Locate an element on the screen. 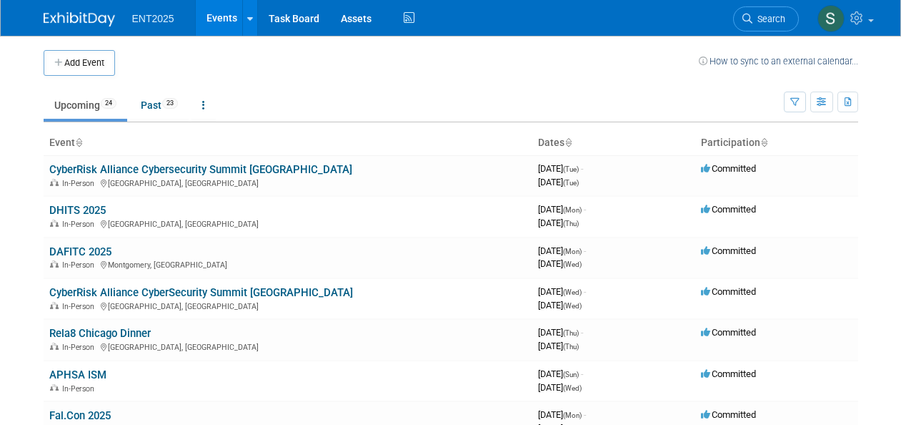  span: 23 is located at coordinates (170, 103).